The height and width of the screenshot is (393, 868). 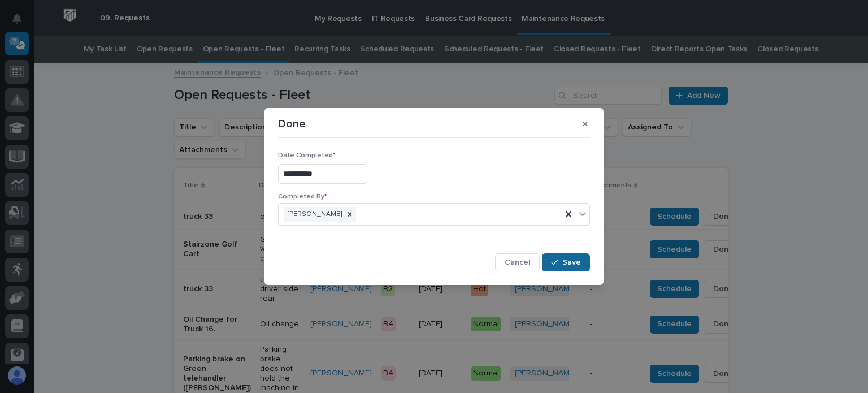 What do you see at coordinates (307, 156) in the screenshot?
I see `span: Date Completed` at bounding box center [307, 156].